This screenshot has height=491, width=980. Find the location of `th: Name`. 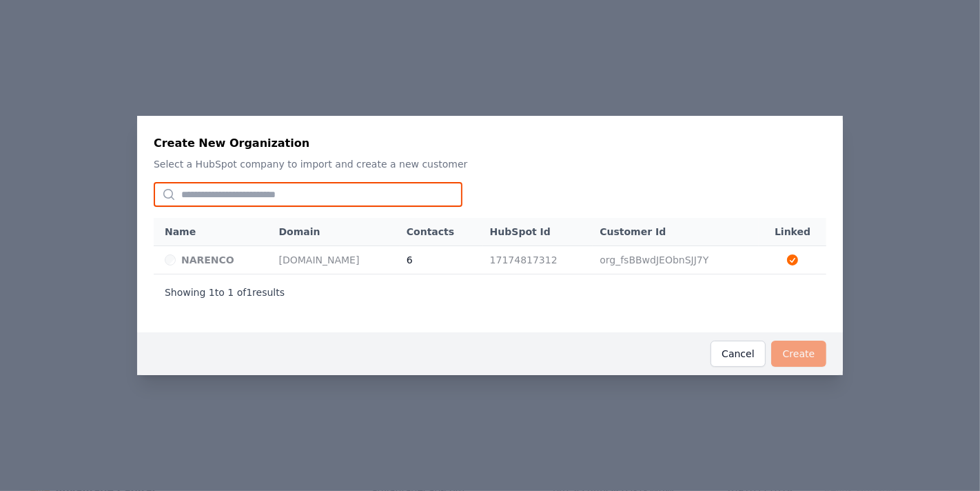

th: Name is located at coordinates (213, 232).